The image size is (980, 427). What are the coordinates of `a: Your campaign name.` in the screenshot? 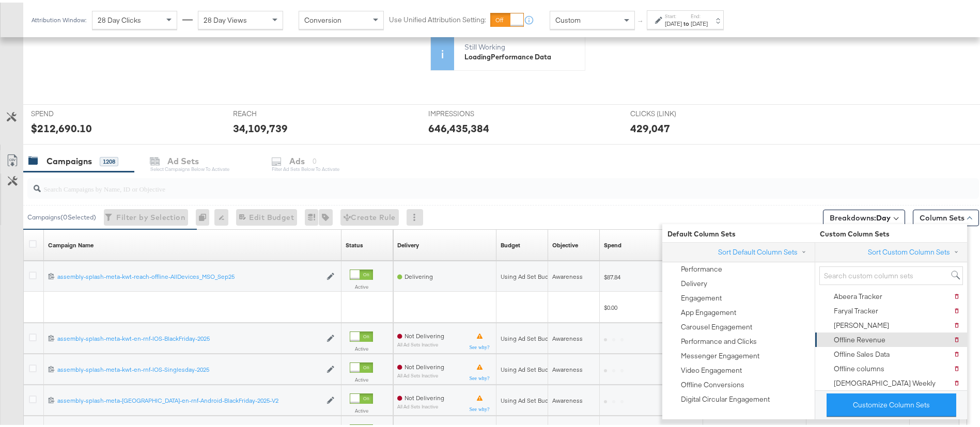 It's located at (71, 243).